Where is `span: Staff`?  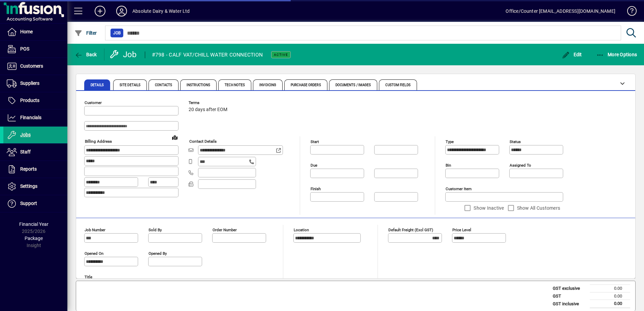 span: Staff is located at coordinates (25, 151).